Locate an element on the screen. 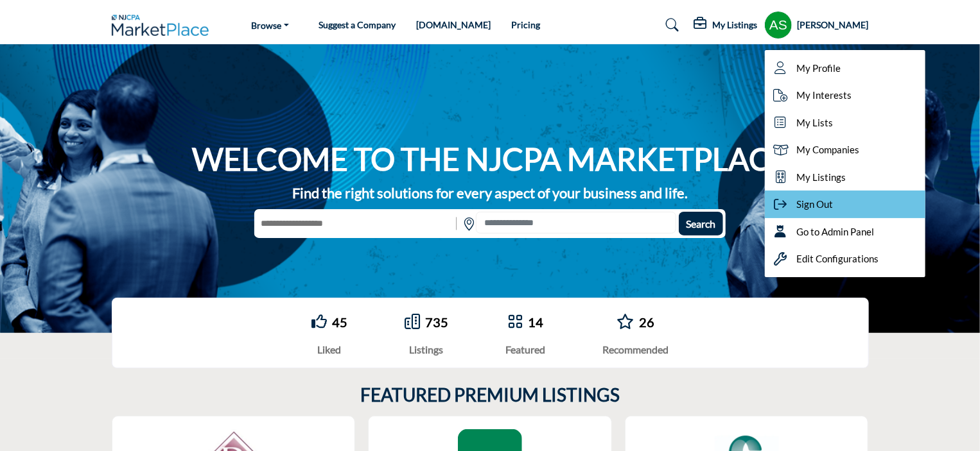 The height and width of the screenshot is (451, 980). a: Pricing is located at coordinates (526, 24).